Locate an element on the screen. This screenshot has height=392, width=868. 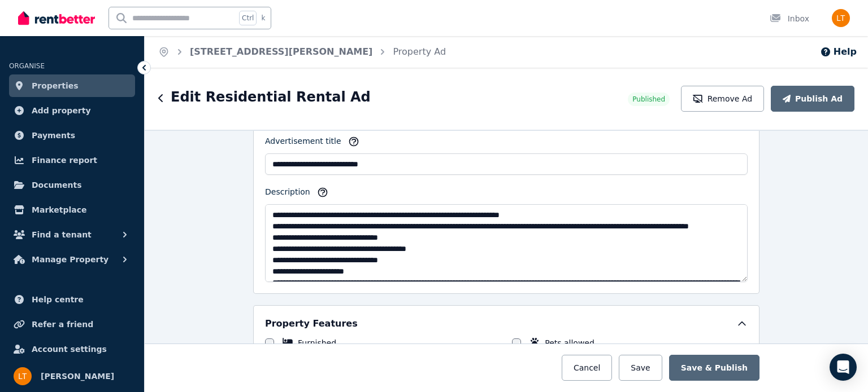
span: Help centre is located at coordinates (58, 300).